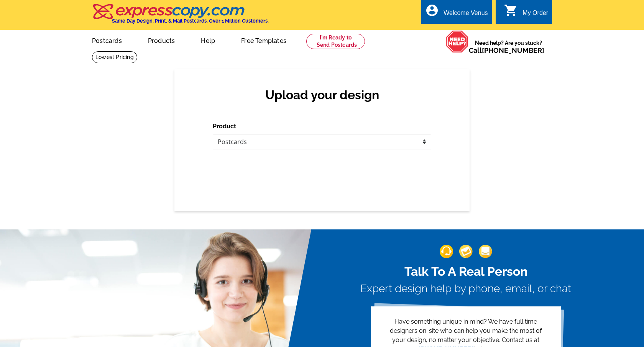 The height and width of the screenshot is (347, 644). What do you see at coordinates (466, 272) in the screenshot?
I see `h2: Talk To A Real Person` at bounding box center [466, 272].